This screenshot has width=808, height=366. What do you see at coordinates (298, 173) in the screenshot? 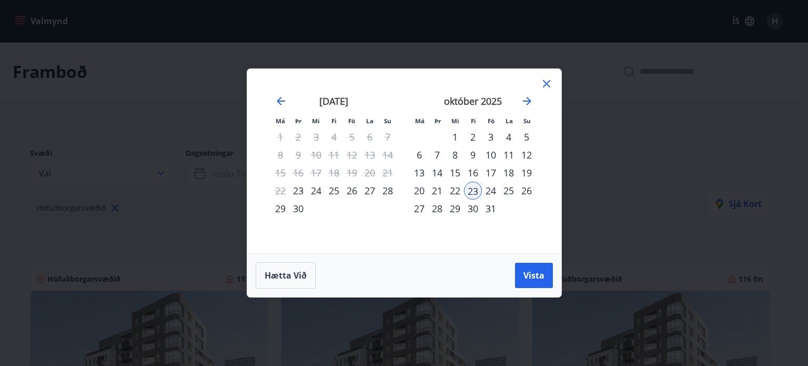
I see `td: Not available. þriðjudagur, 16. september 2025` at bounding box center [298, 173].